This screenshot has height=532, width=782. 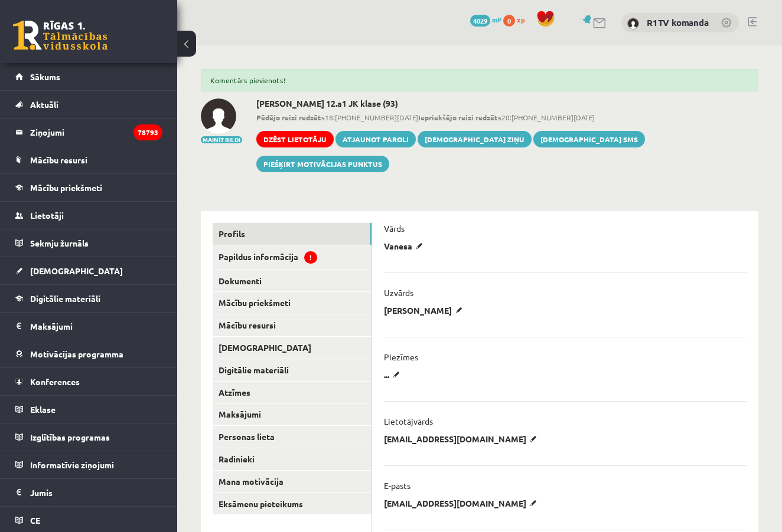 I want to click on img: Vanesa Kučere, so click(x=218, y=116).